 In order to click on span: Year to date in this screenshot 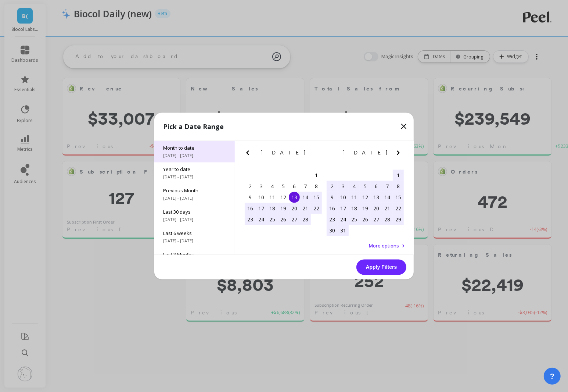, I will do `click(195, 170)`.